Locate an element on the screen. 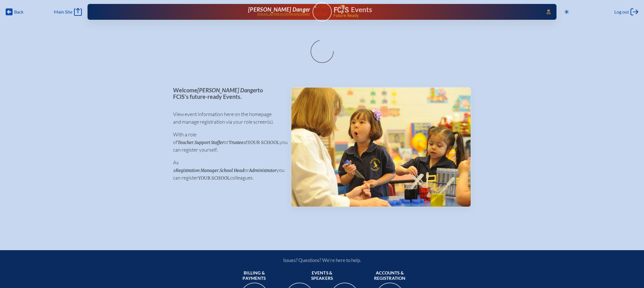  img: Events is located at coordinates (381, 147).